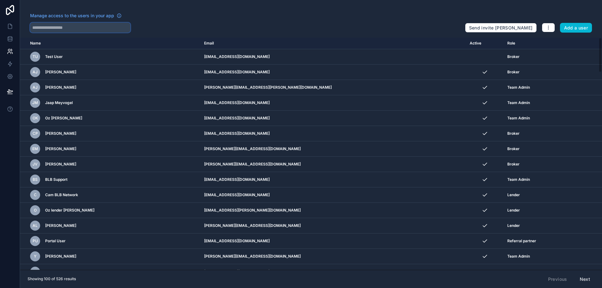 The image size is (602, 288). What do you see at coordinates (35, 103) in the screenshot?
I see `span: JM` at bounding box center [35, 103].